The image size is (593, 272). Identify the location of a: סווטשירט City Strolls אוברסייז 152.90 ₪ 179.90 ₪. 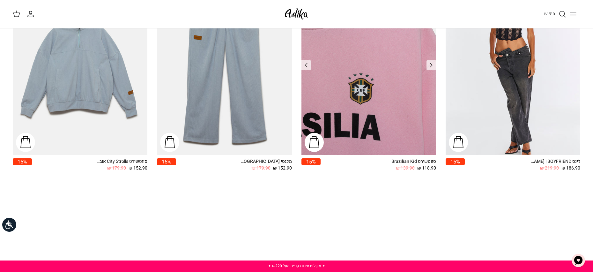
(90, 165).